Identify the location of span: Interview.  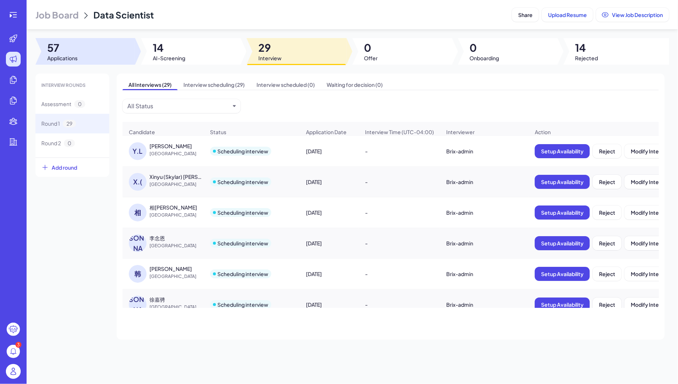
(270, 58).